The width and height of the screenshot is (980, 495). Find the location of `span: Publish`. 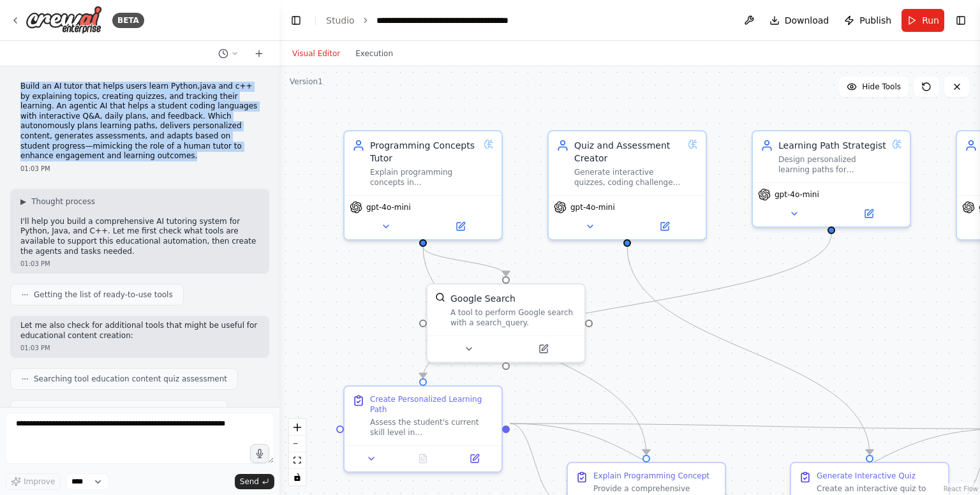

span: Publish is located at coordinates (876, 20).